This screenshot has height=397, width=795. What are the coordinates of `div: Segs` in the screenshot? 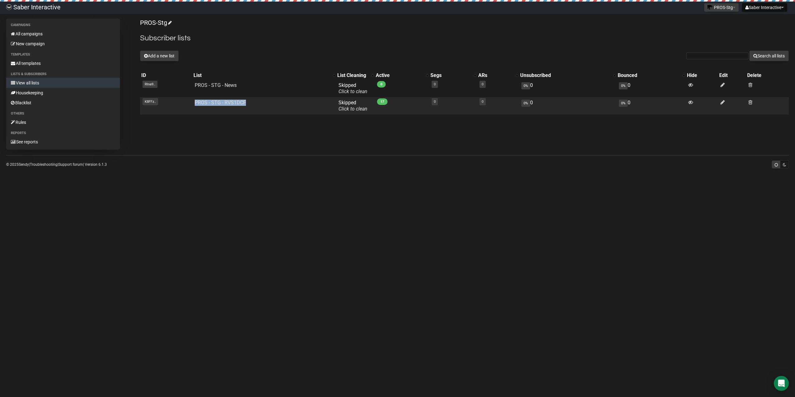 It's located at (450, 75).